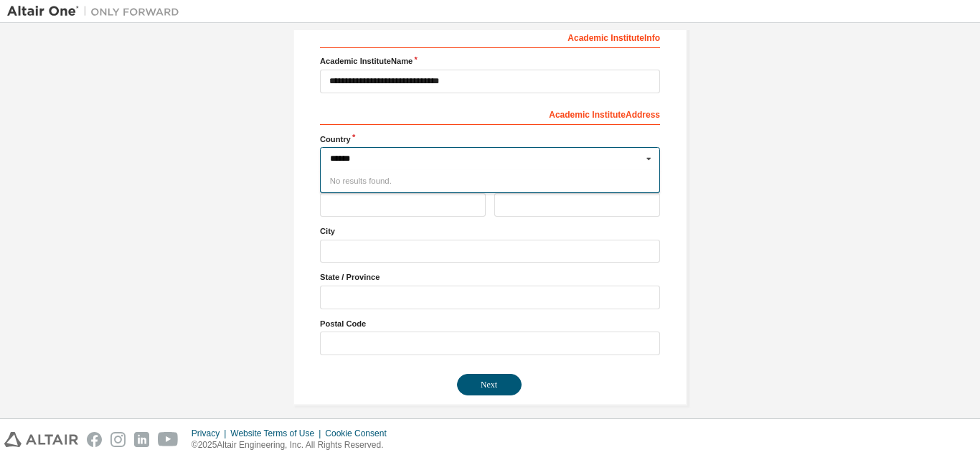 This screenshot has height=460, width=980. Describe the element at coordinates (490, 114) in the screenshot. I see `div: Academic Institute Address` at that location.